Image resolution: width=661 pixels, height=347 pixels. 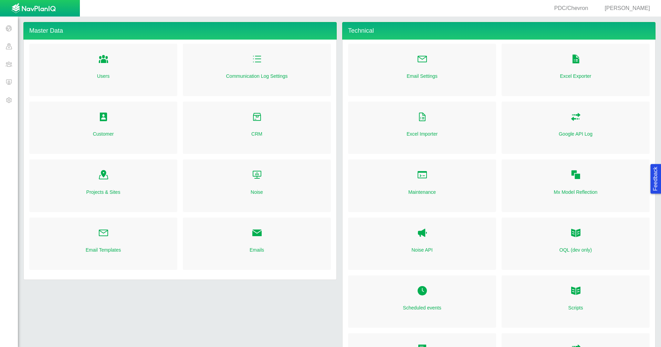 What do you see at coordinates (33, 9) in the screenshot?
I see `img: UrbanGroupSolutionsTheme$USG_Images$logo.png` at bounding box center [33, 9].